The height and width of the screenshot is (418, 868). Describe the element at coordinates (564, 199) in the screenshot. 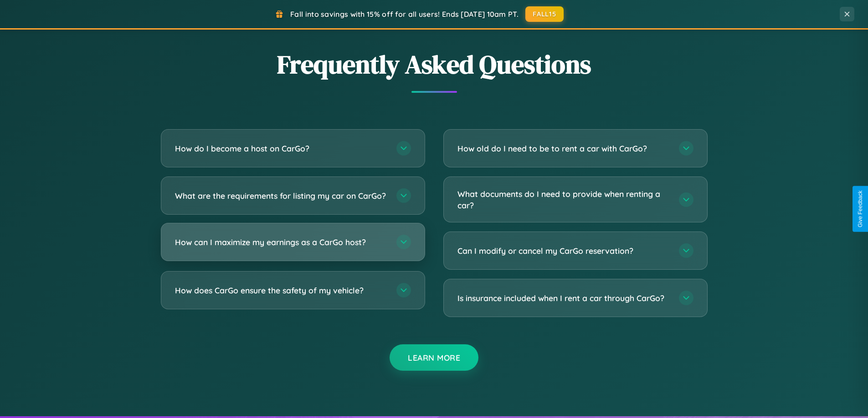

I see `h3: What documents do I need to provide when renting a car?` at that location.